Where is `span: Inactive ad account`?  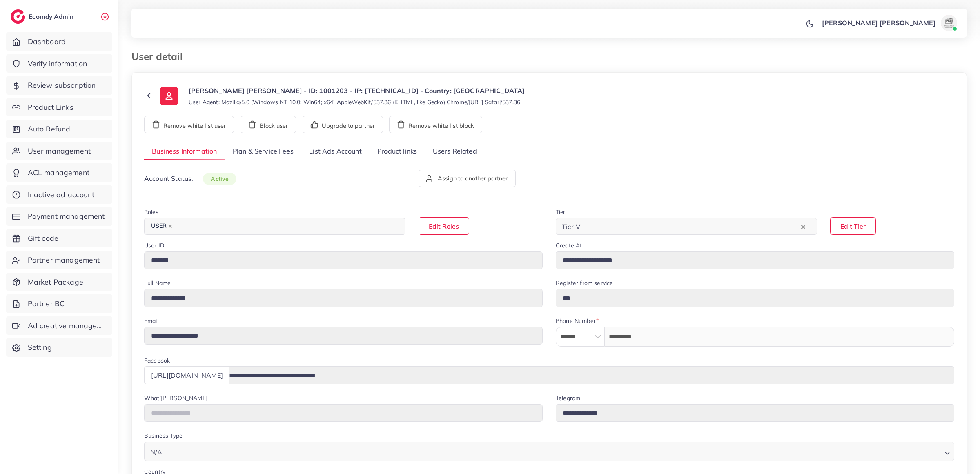 span: Inactive ad account is located at coordinates (62, 195).